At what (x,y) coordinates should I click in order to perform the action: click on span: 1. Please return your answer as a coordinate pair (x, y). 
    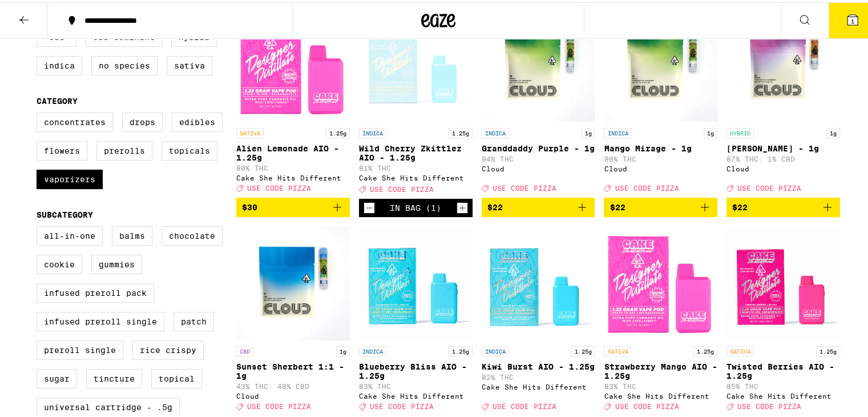
    Looking at the image, I should click on (853, 19).